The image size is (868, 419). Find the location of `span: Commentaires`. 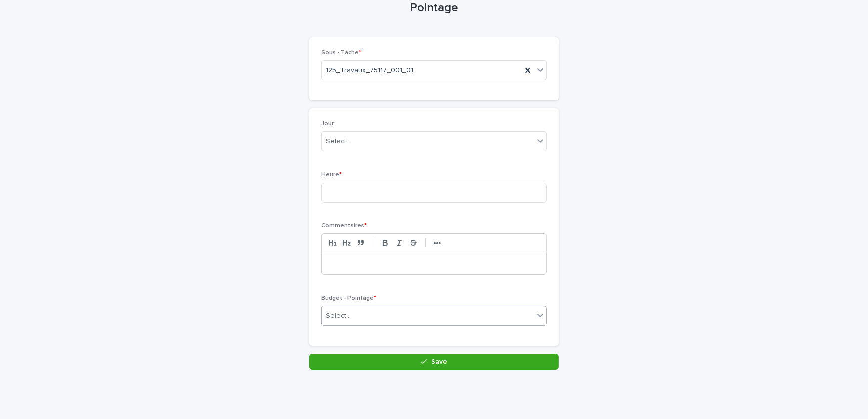

span: Commentaires is located at coordinates (343, 226).